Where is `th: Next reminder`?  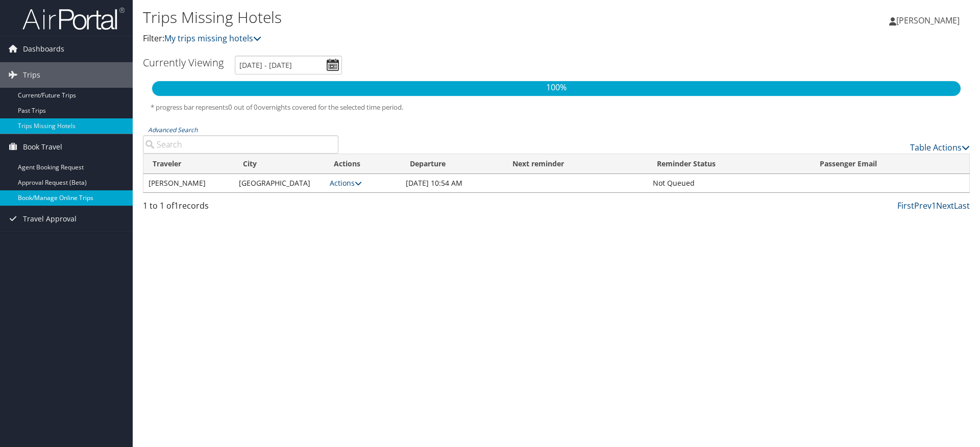 th: Next reminder is located at coordinates (575, 164).